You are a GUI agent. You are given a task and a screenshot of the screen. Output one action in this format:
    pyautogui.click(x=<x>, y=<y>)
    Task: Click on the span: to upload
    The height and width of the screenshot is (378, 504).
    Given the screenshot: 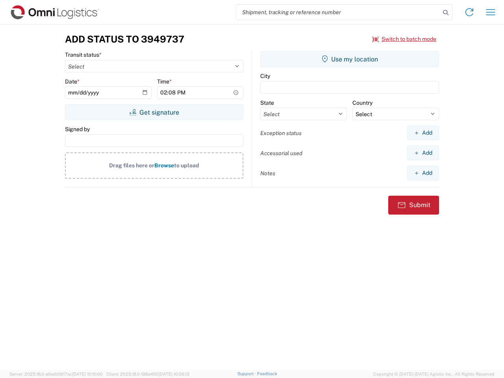 What is the action you would take?
    pyautogui.click(x=187, y=165)
    